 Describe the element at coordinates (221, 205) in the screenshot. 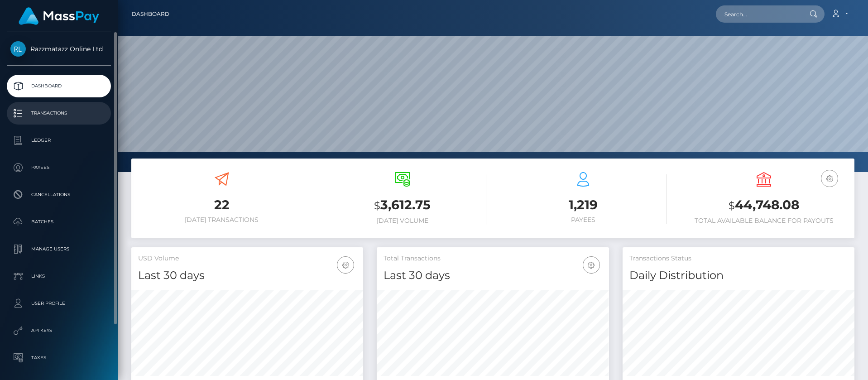

I see `h3: 22` at that location.